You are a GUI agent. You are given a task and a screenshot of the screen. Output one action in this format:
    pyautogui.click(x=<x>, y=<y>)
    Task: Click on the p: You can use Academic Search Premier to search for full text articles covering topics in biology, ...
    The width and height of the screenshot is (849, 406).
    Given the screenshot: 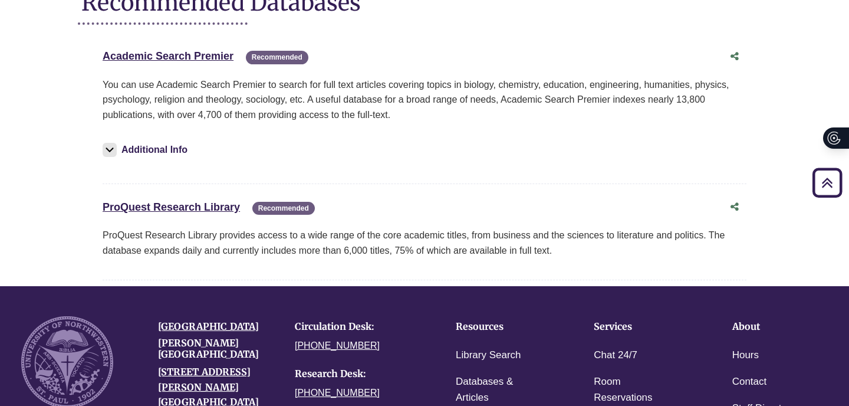 What is the action you would take?
    pyautogui.click(x=425, y=100)
    